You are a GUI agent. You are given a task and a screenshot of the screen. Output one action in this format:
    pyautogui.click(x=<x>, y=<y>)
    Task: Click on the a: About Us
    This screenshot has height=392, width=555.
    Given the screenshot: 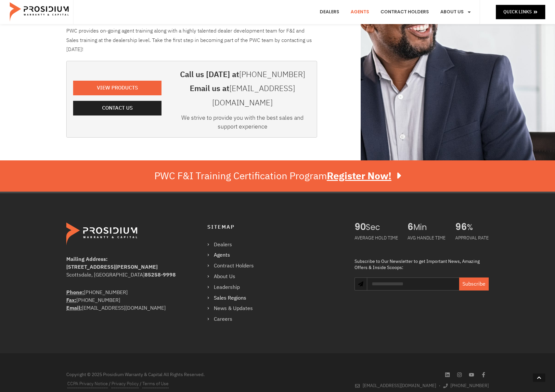 What is the action you would take?
    pyautogui.click(x=233, y=276)
    